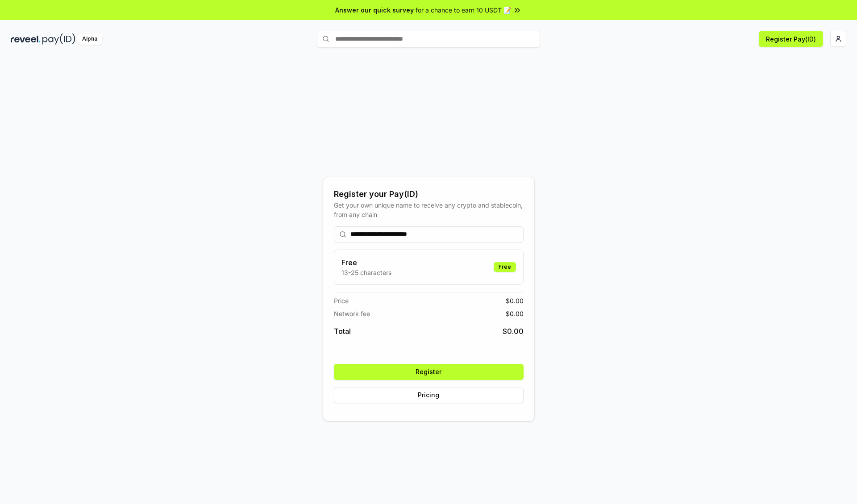 The width and height of the screenshot is (857, 504). I want to click on span: Total, so click(342, 331).